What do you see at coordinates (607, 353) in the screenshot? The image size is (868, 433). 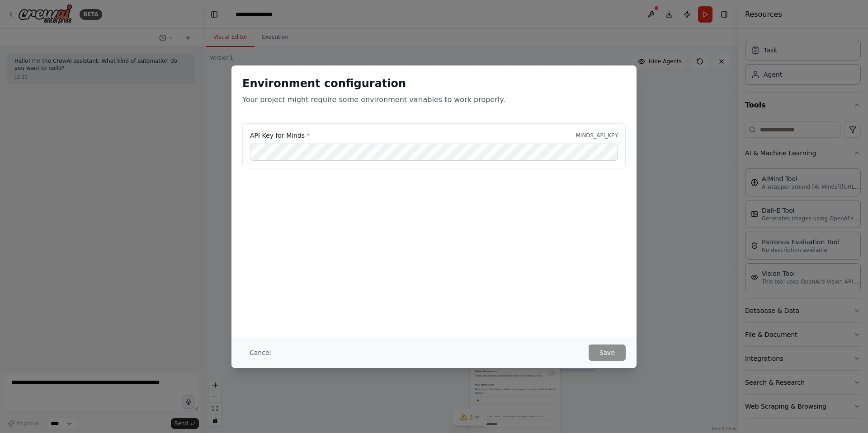 I see `button: Save` at bounding box center [607, 353].